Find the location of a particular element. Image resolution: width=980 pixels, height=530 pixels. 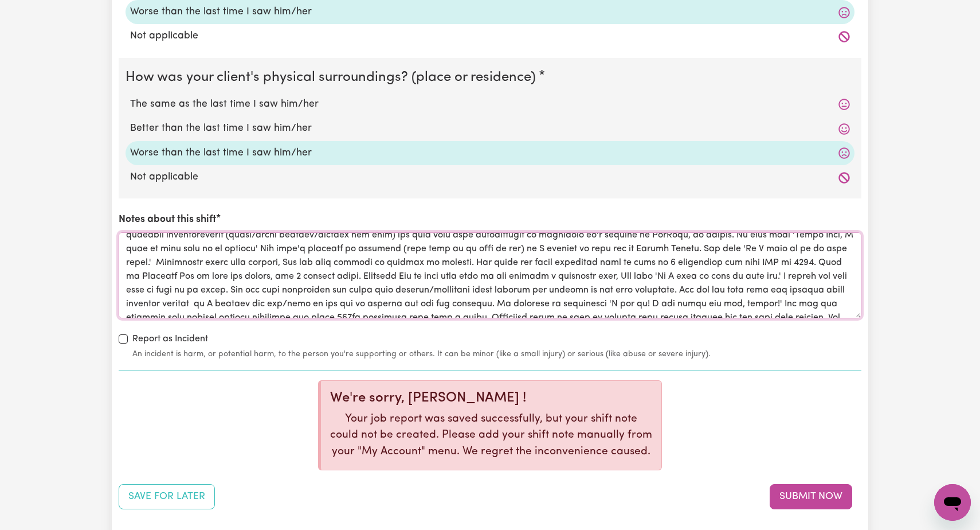

label: Better than the last time I saw him/her is located at coordinates (490, 128).